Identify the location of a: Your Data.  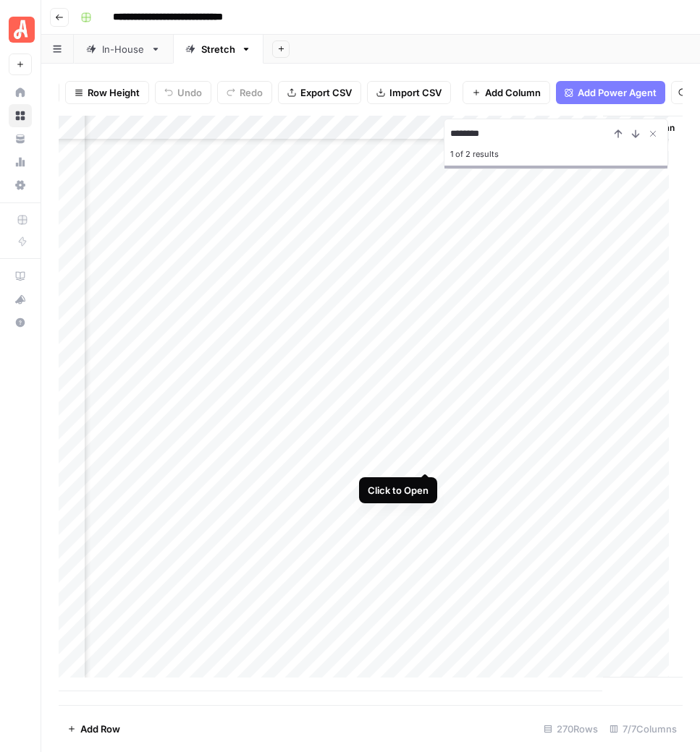
(20, 139).